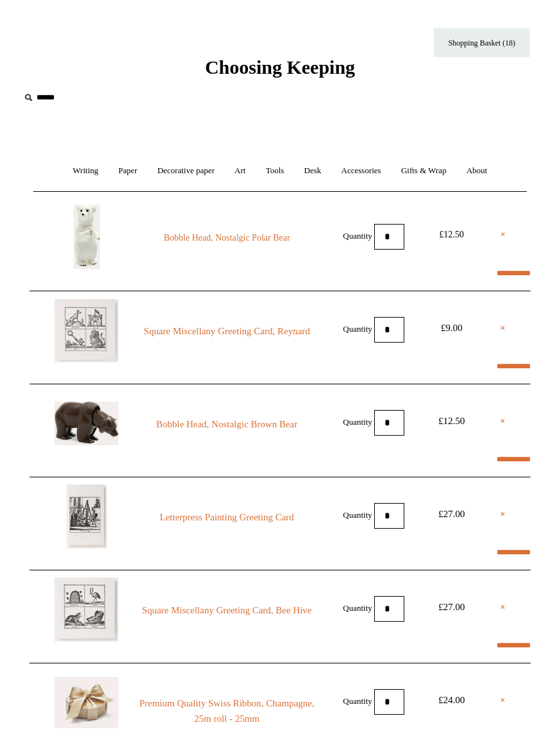 The height and width of the screenshot is (734, 560). Describe the element at coordinates (226, 710) in the screenshot. I see `a: Premium Quality Swiss Ribbon, Champagne, 25m roll - 25mm` at that location.